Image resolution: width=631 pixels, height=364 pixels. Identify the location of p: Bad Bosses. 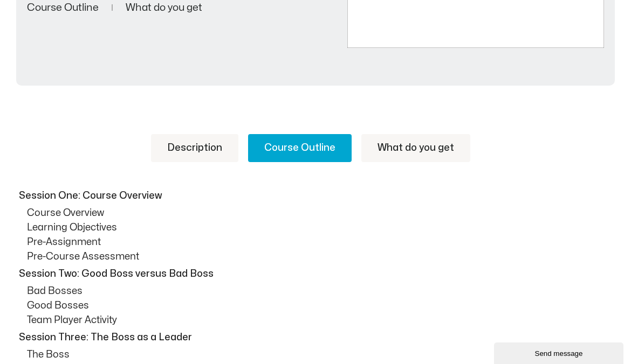
(323, 291).